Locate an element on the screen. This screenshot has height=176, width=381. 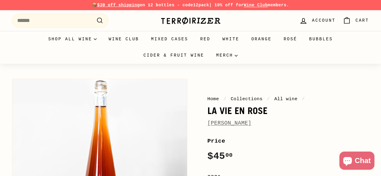
summary: Shop all wine is located at coordinates (72, 39).